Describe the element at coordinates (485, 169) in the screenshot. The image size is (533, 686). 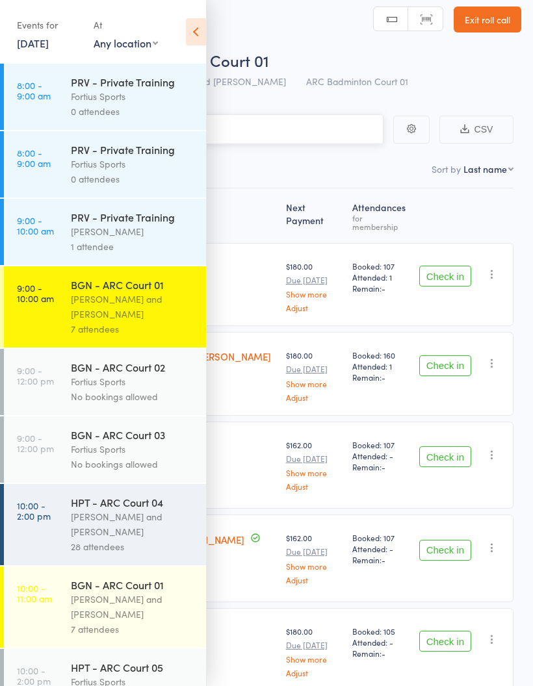
I see `div: Last name` at that location.